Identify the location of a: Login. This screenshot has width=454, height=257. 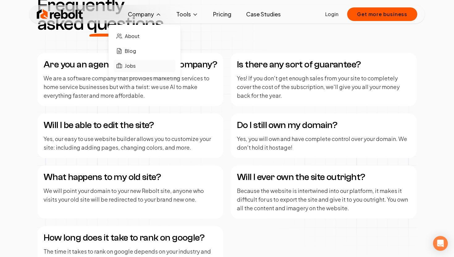
(332, 14).